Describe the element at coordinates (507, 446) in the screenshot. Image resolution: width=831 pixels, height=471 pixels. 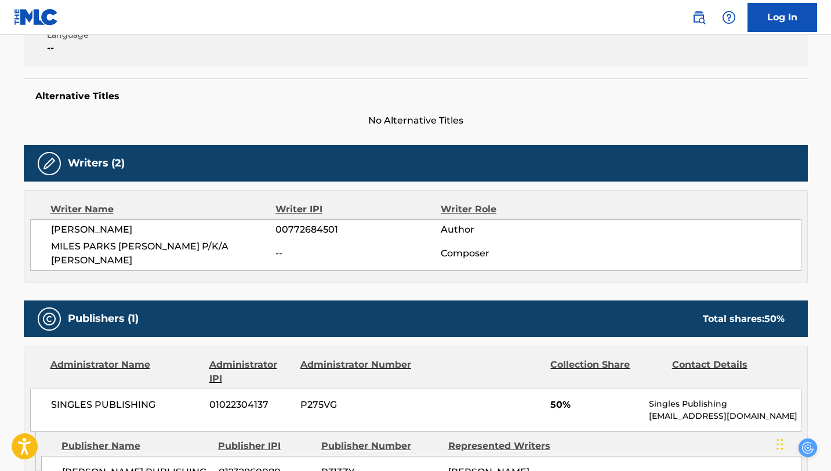
I see `div: Represented Writers` at that location.